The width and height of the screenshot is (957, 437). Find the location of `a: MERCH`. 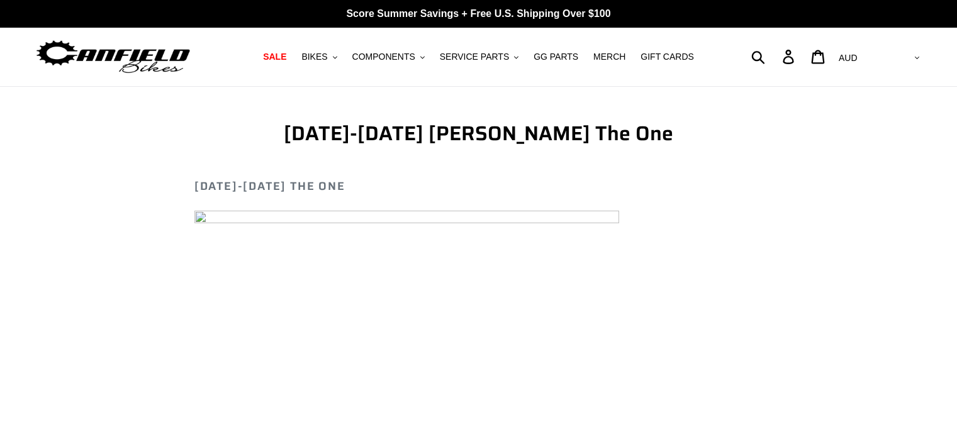

a: MERCH is located at coordinates (609, 57).